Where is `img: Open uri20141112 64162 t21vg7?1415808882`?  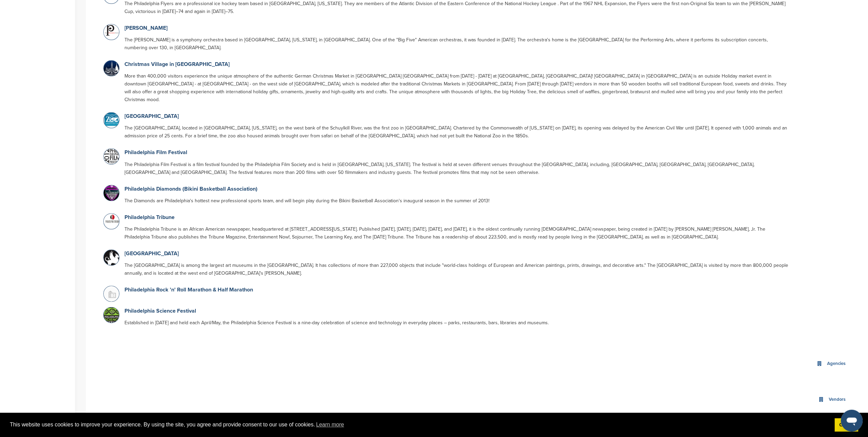 img: Open uri20141112 64162 t21vg7?1415808882 is located at coordinates (112, 119).